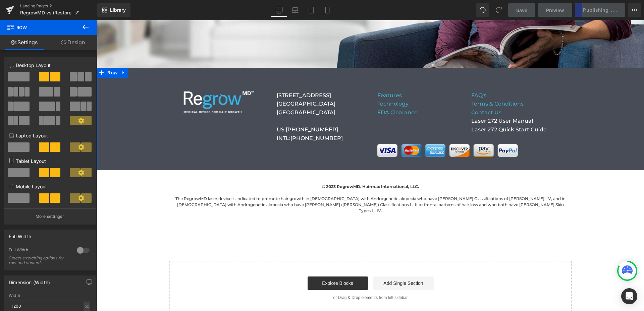  What do you see at coordinates (400, 84) in the screenshot?
I see `a: Terms & Conditions` at bounding box center [400, 84].